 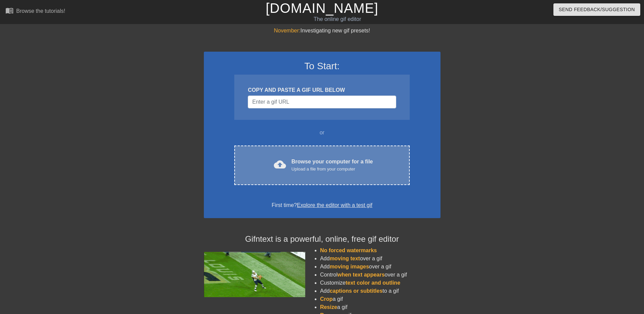 I want to click on img: football_small.gif, so click(x=255, y=275).